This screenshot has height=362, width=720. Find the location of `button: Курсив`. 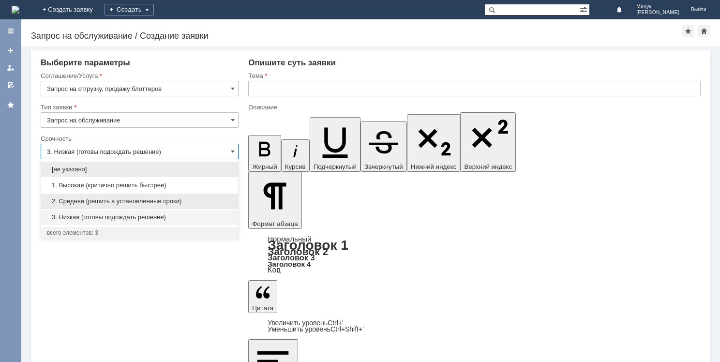

button: Курсив is located at coordinates (295, 155).